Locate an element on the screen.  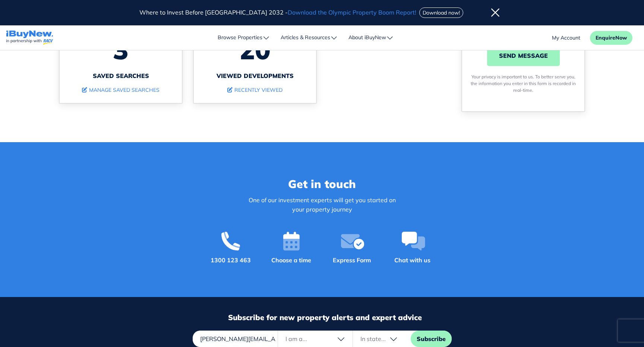
span: I am a... is located at coordinates (297, 339).